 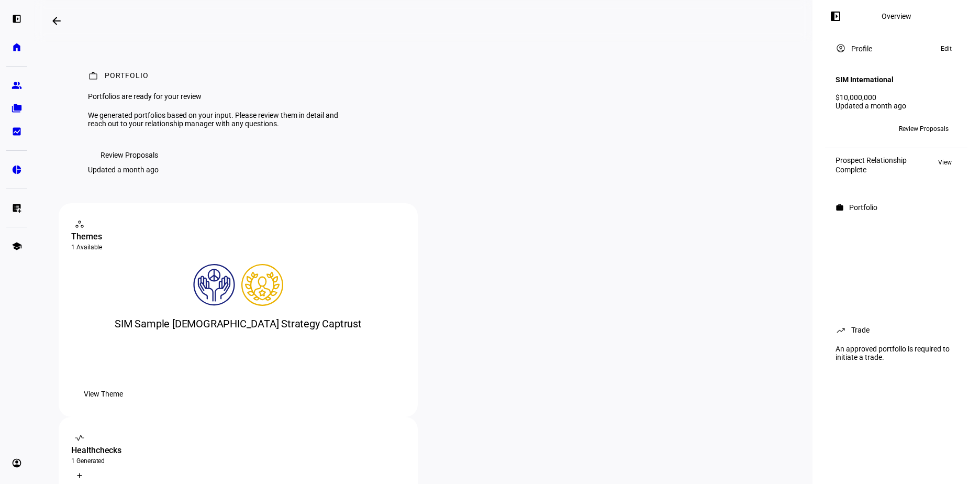 I want to click on div: 1 Generated, so click(x=238, y=461).